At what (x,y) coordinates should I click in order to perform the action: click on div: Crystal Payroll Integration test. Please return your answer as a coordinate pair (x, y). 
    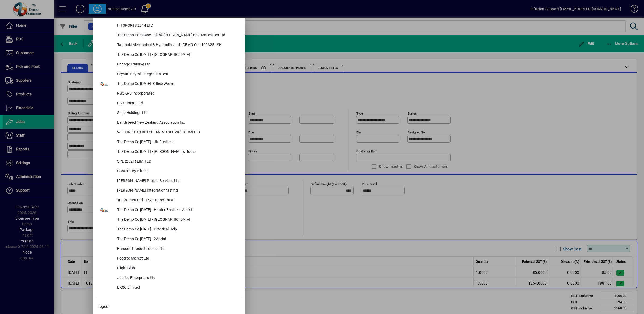
    Looking at the image, I should click on (178, 74).